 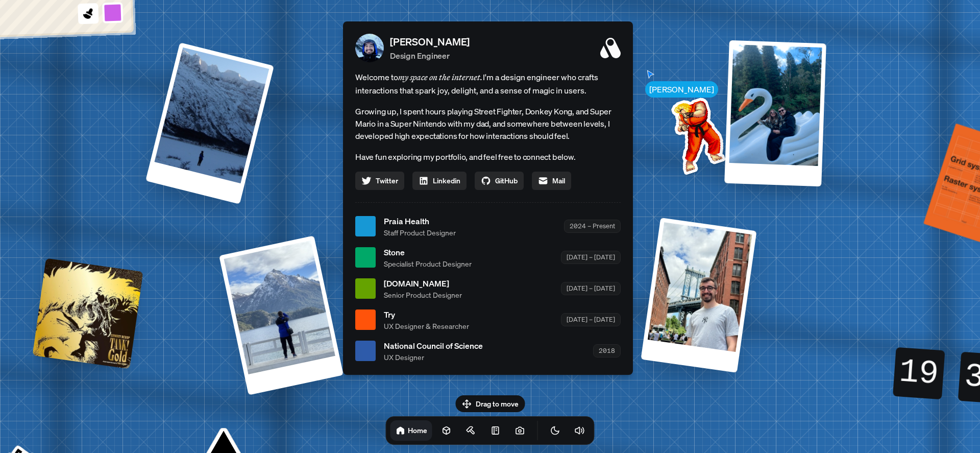 What do you see at coordinates (418, 430) in the screenshot?
I see `h1: Home` at bounding box center [418, 430].